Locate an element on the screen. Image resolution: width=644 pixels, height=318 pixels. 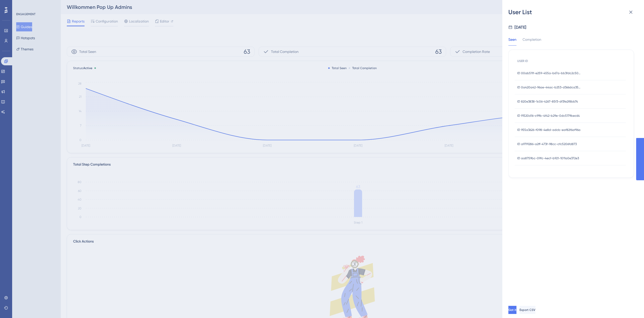
span: Got it is located at coordinates (513, 310).